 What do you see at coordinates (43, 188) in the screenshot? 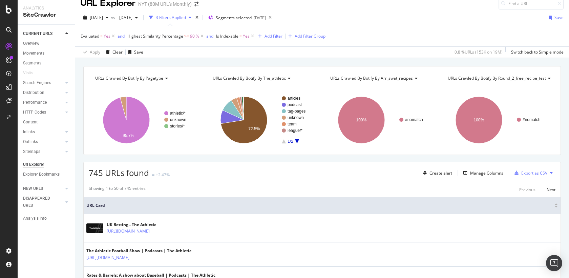
I see `a: NEW URLS` at bounding box center [43, 188].